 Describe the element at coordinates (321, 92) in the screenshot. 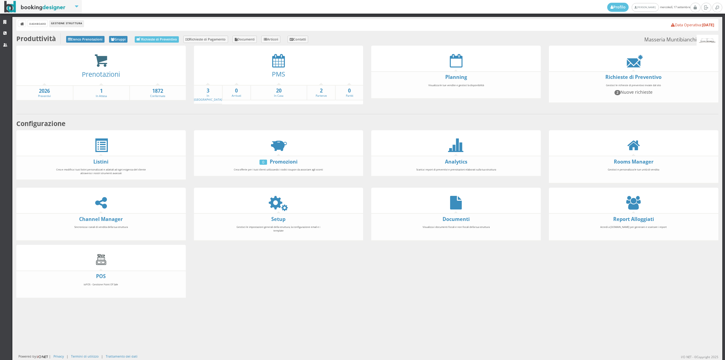

I see `a: 2Partenze` at that location.